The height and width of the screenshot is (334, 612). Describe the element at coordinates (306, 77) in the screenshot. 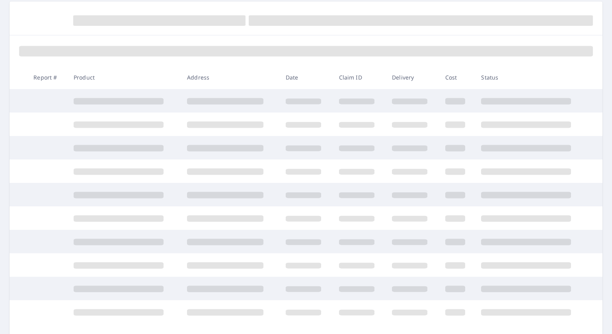

I see `th: Date` at that location.